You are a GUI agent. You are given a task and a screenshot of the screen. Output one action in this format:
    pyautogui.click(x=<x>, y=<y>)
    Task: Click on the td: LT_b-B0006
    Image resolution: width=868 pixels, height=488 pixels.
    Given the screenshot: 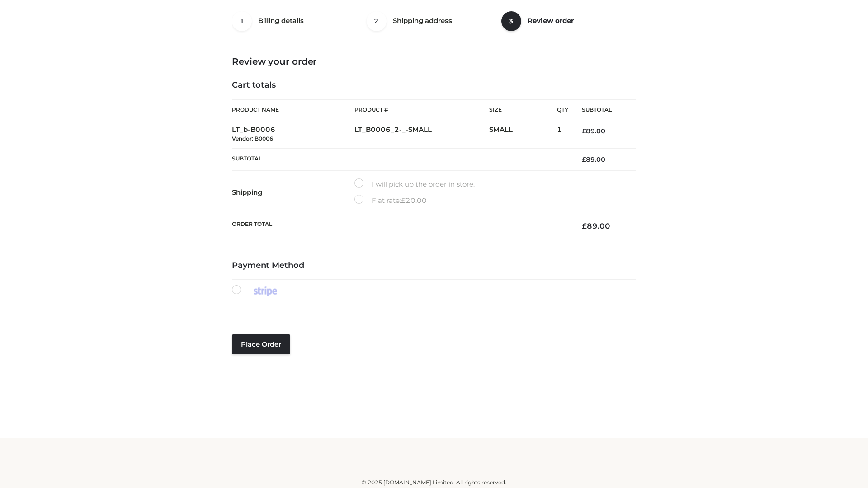 What is the action you would take?
    pyautogui.click(x=293, y=134)
    